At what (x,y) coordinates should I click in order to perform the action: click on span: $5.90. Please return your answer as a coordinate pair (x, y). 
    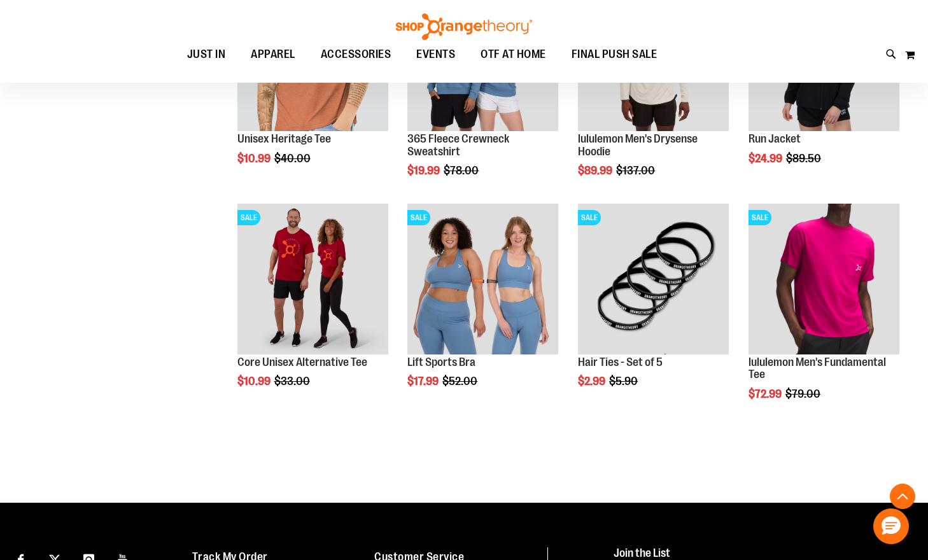
    Looking at the image, I should click on (624, 381).